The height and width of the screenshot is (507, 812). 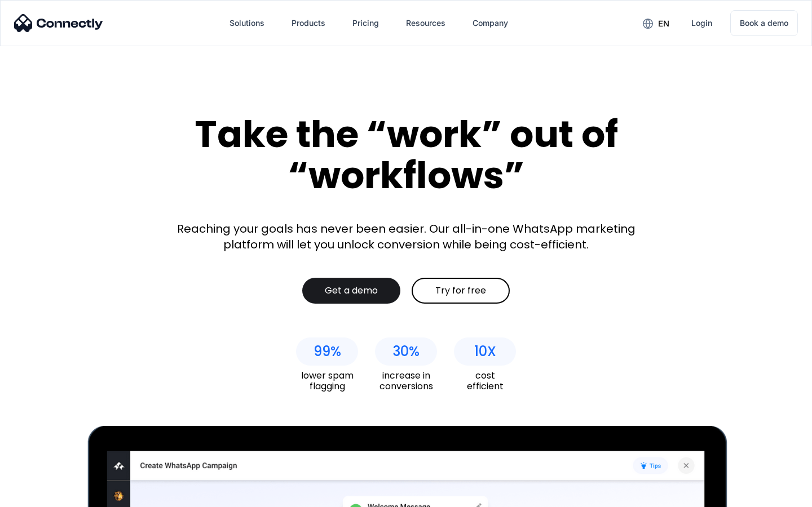 I want to click on div: 99%, so click(x=327, y=351).